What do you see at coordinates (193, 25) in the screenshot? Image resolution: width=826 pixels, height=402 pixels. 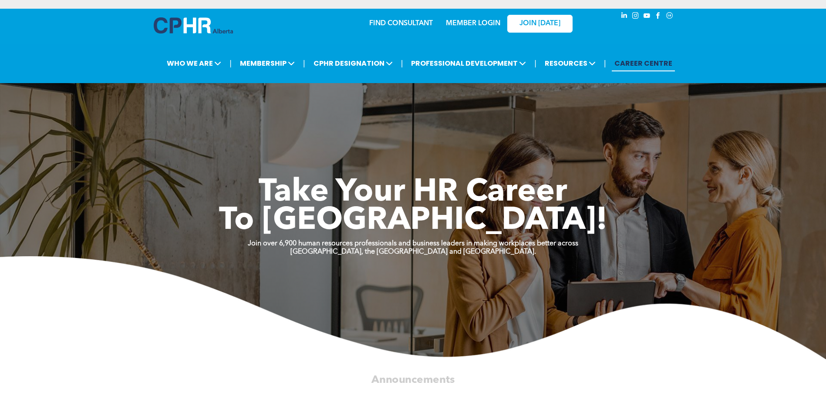 I see `img: A blue and white logo for cp alberta` at bounding box center [193, 25].